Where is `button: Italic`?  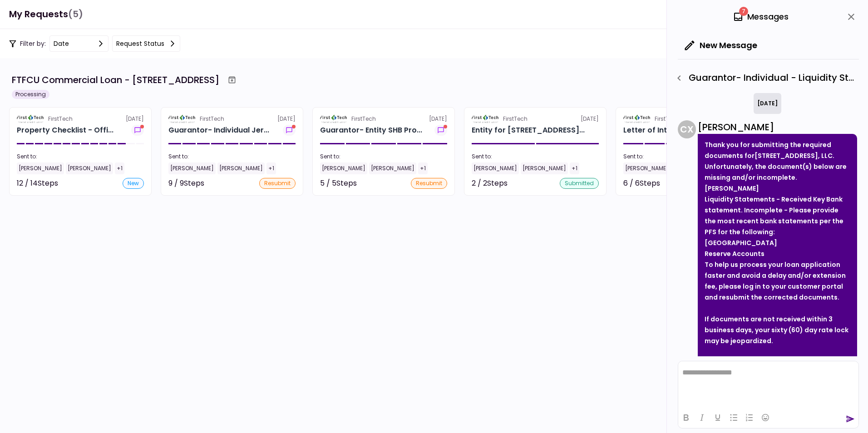 button: Italic is located at coordinates (702, 418).